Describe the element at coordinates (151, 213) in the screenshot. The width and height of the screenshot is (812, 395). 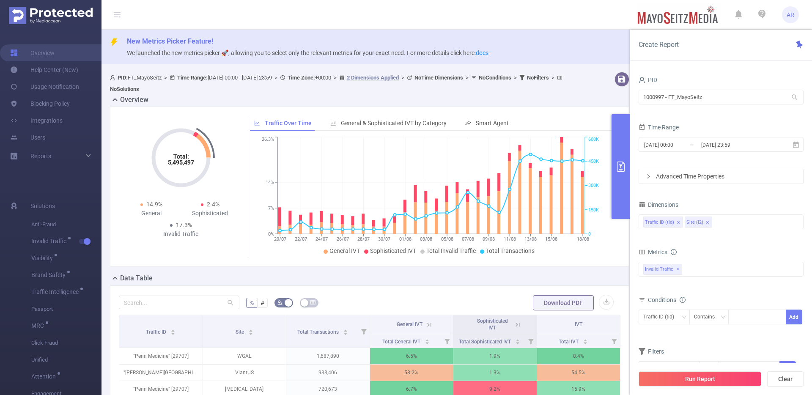
I see `div: General` at that location.